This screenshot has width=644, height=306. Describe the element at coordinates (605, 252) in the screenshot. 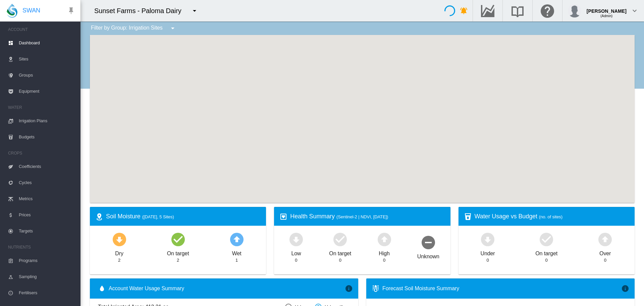

I see `div: Over` at that location.